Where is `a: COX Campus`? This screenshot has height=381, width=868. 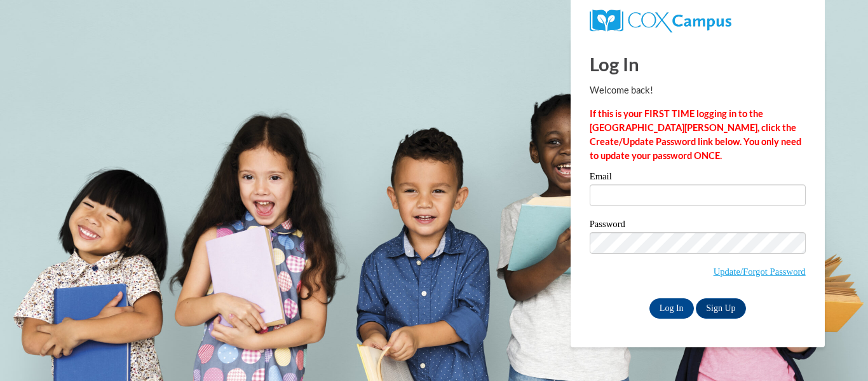 a: COX Campus is located at coordinates (661, 20).